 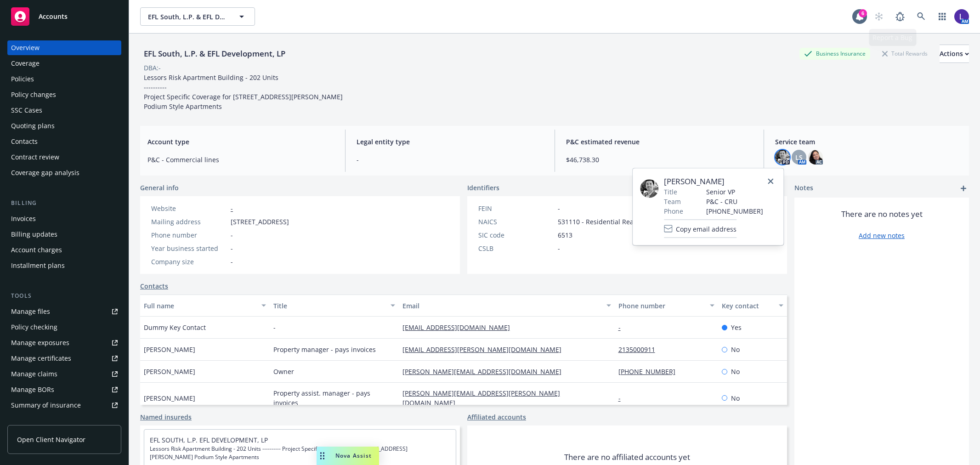 What do you see at coordinates (64, 234) in the screenshot?
I see `a: Billing updates` at bounding box center [64, 234].